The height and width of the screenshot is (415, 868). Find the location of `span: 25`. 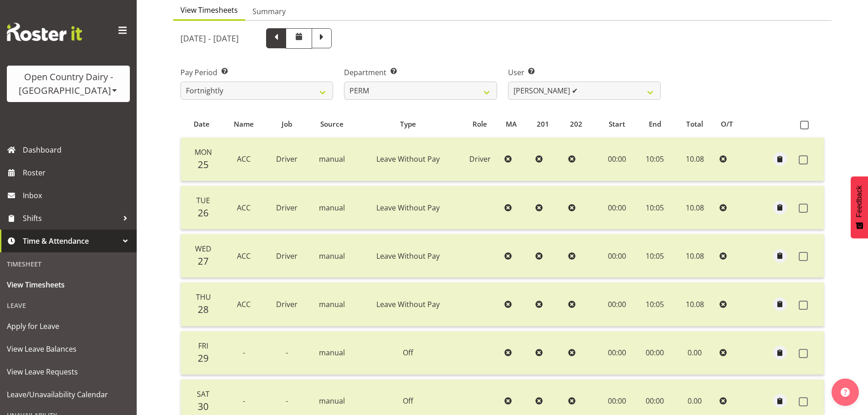

span: 25 is located at coordinates (203, 165).